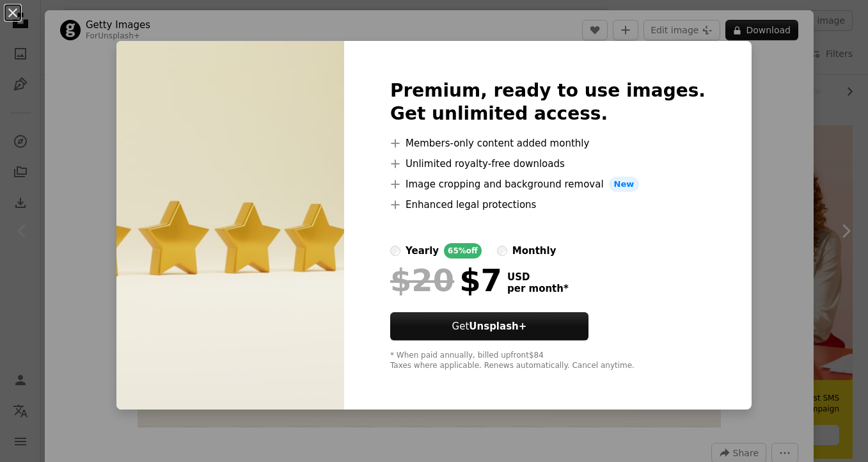  What do you see at coordinates (534, 251) in the screenshot?
I see `div: monthly` at bounding box center [534, 251].